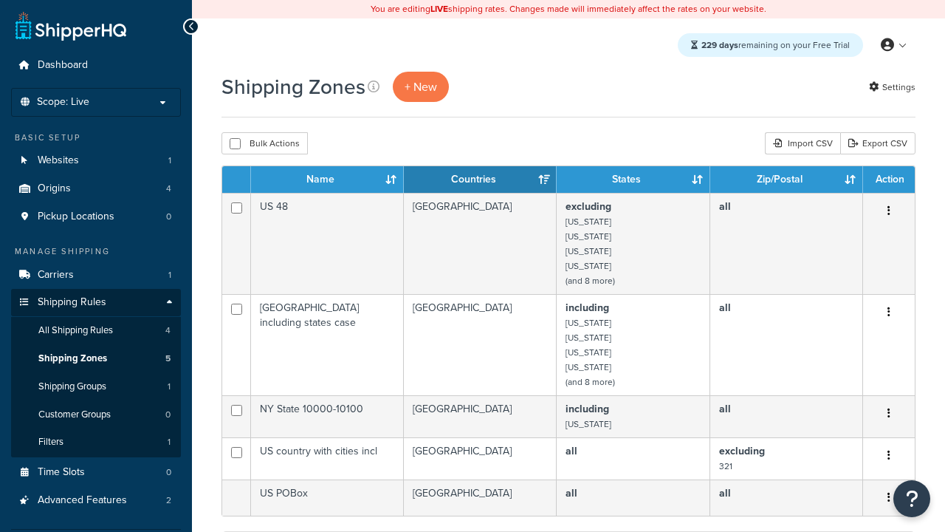 This screenshot has width=945, height=532. Describe the element at coordinates (726, 466) in the screenshot. I see `small: 321` at that location.